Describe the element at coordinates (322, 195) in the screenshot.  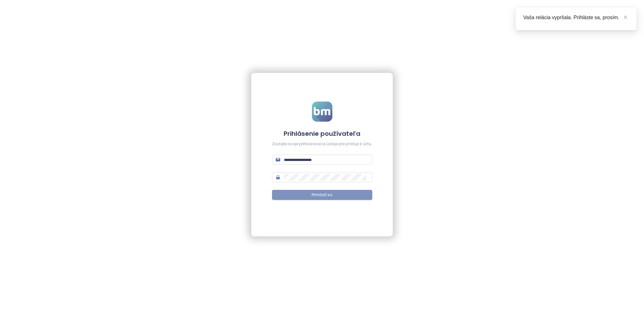
I see `button: Prihlásiť sa` at that location.